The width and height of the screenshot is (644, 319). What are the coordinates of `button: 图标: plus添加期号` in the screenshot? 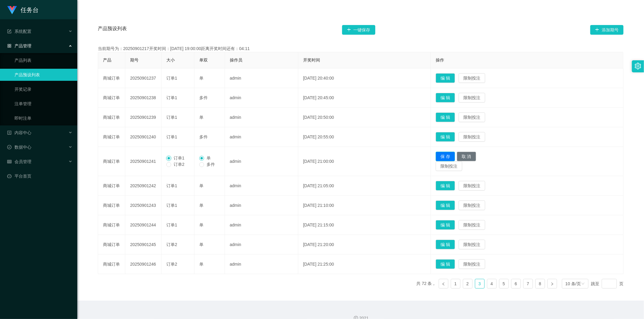 It's located at (607, 30).